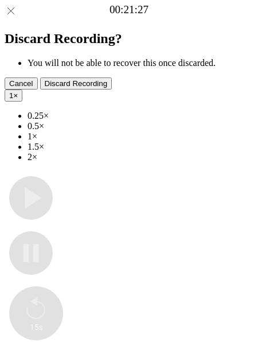 This screenshot has height=342, width=258. I want to click on li: 0.5×, so click(141, 126).